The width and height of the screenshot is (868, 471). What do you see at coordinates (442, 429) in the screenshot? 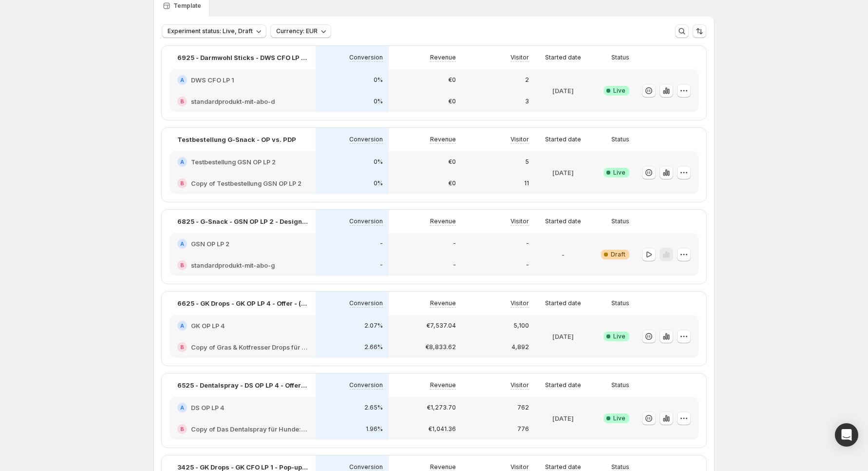
I see `p: €1,041.36` at bounding box center [442, 429].